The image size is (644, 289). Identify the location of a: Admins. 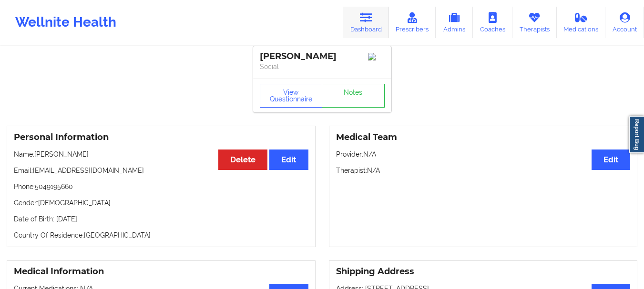
(454, 23).